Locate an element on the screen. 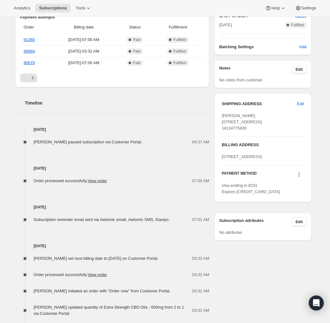 The width and height of the screenshot is (330, 323). span: Subscription reminder email sent via Awtomic email, Awtomic SMS, Klaviyo. is located at coordinates (102, 219).